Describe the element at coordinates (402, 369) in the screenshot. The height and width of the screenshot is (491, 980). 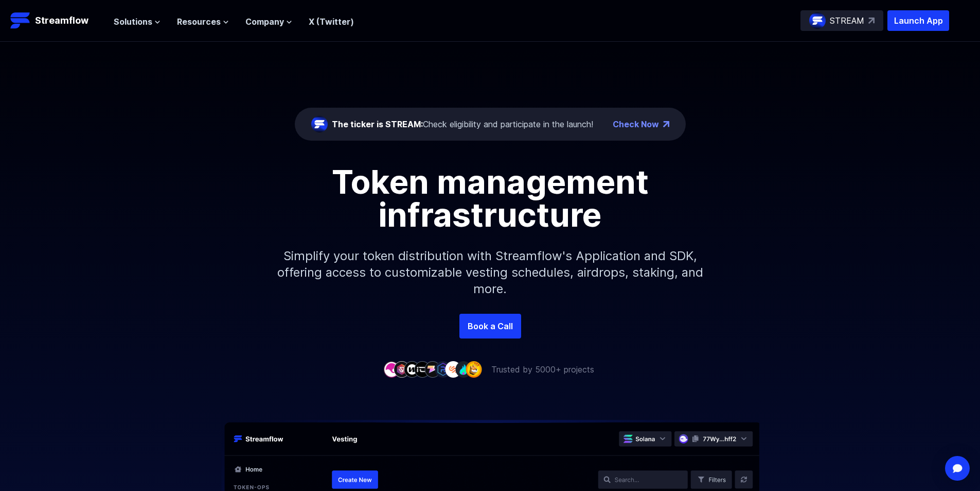
I see `img: company-2` at that location.